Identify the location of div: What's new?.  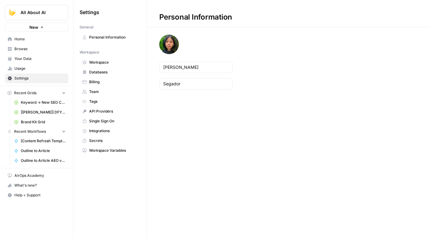
(36, 186).